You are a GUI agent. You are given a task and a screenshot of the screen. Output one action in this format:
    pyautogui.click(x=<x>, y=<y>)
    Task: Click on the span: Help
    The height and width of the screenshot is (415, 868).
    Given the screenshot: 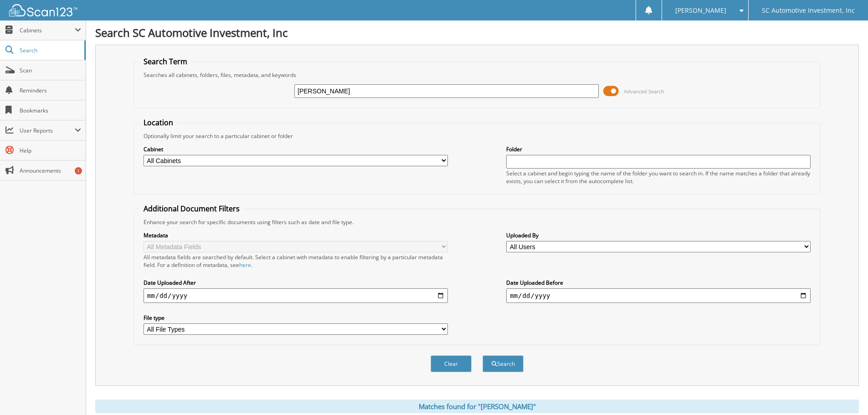 What is the action you would take?
    pyautogui.click(x=50, y=150)
    